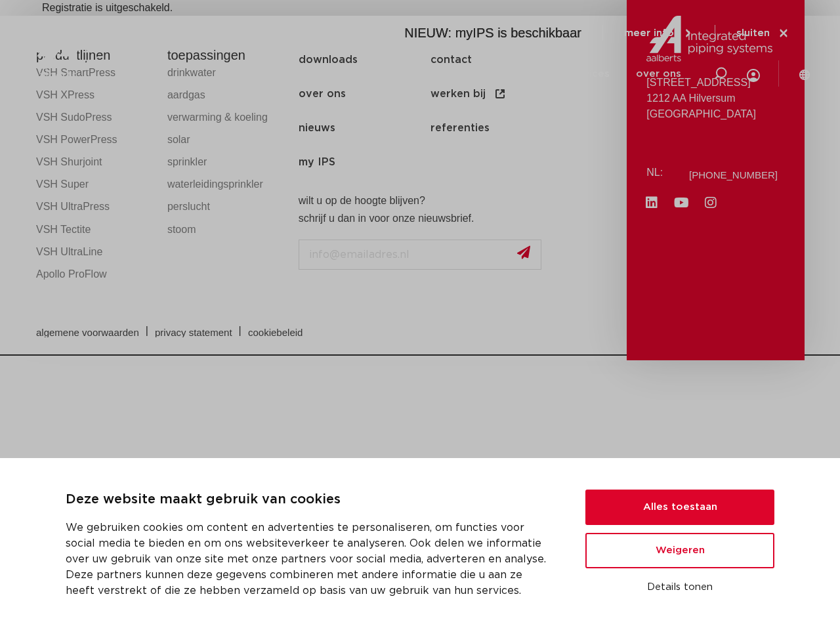  I want to click on a: producten, so click(269, 74).